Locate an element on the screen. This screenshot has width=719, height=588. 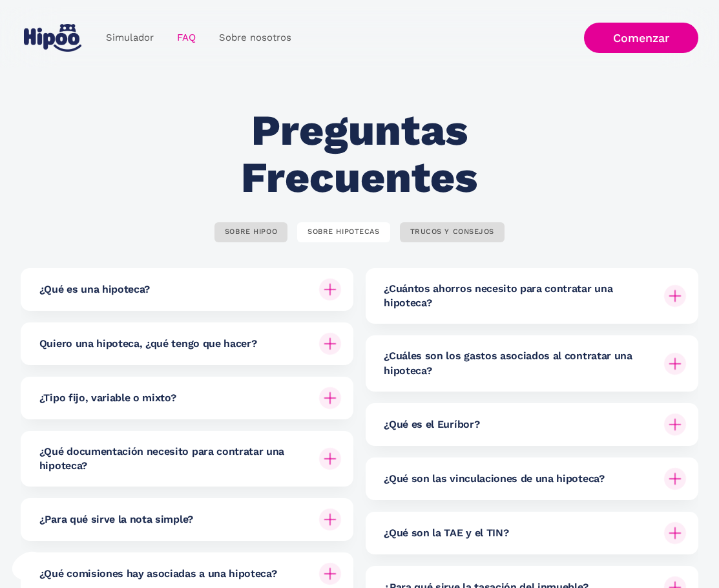
h6: ¿Qué documentación necesito para contratar una hipoteca? is located at coordinates (174, 459).